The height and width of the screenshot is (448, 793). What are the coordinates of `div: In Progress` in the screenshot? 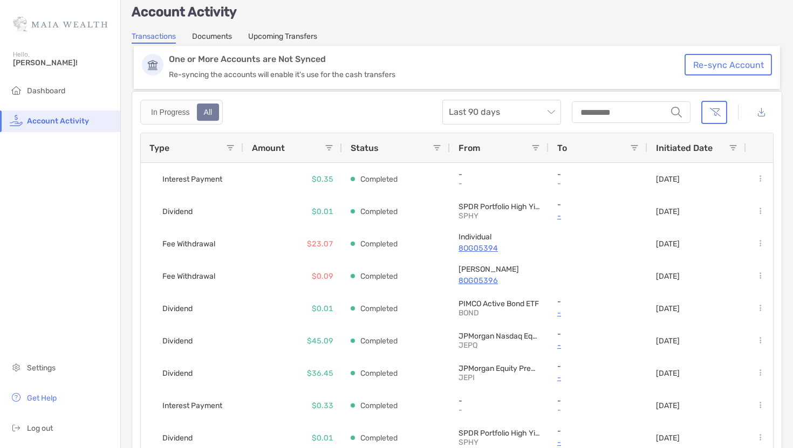 It's located at (170, 112).